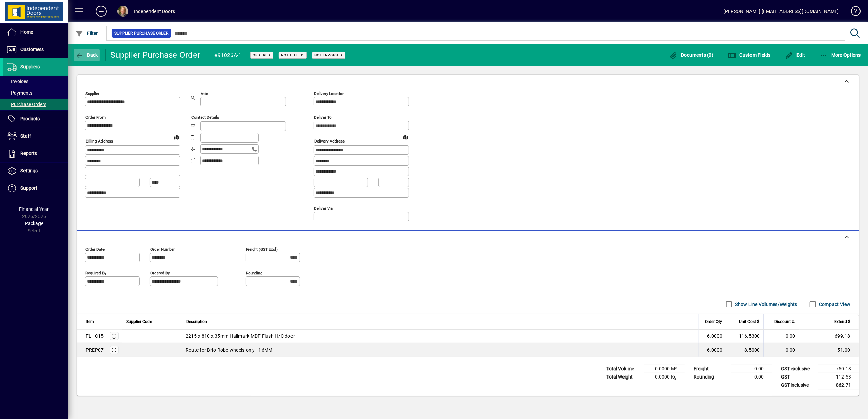 The width and height of the screenshot is (868, 419). I want to click on span: Description, so click(196, 322).